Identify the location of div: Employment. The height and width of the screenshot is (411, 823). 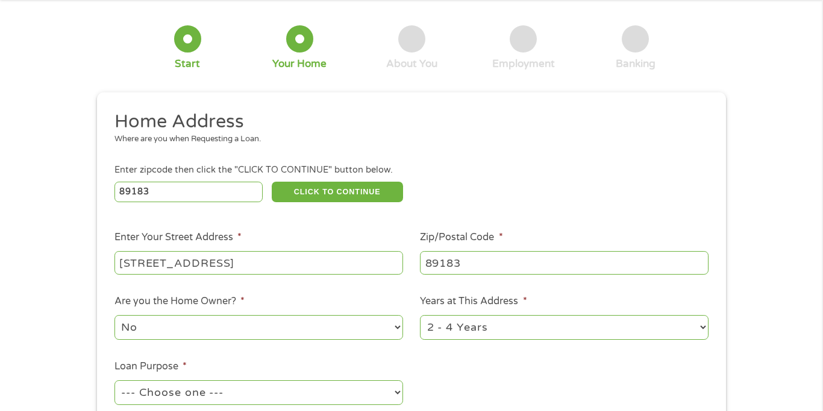
(524, 64).